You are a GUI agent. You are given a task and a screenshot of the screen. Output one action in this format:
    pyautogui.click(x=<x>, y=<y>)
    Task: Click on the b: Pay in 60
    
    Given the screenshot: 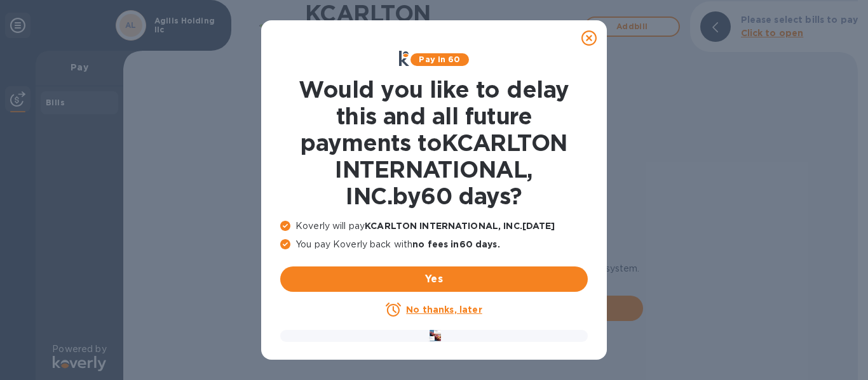 What is the action you would take?
    pyautogui.click(x=439, y=59)
    